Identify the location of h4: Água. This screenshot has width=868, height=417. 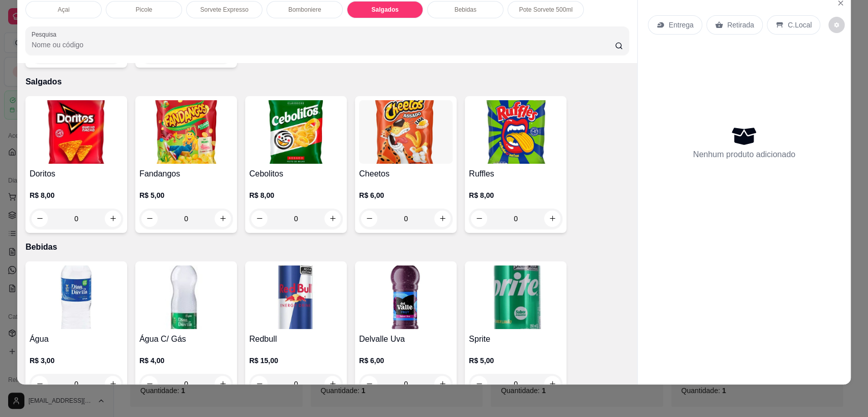
(76, 339).